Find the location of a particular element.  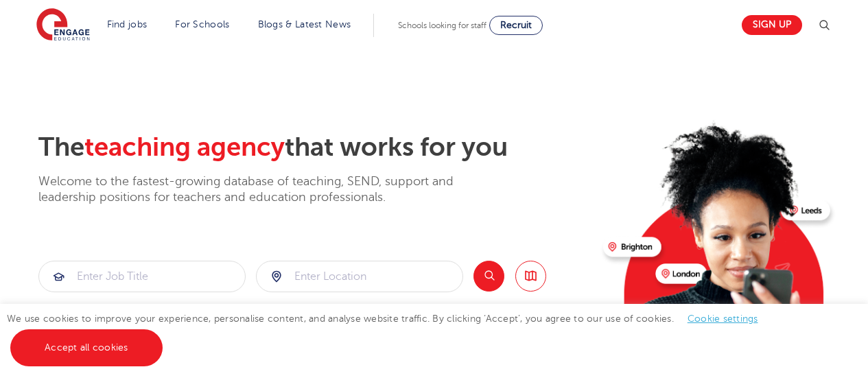

a: Sign up is located at coordinates (772, 25).